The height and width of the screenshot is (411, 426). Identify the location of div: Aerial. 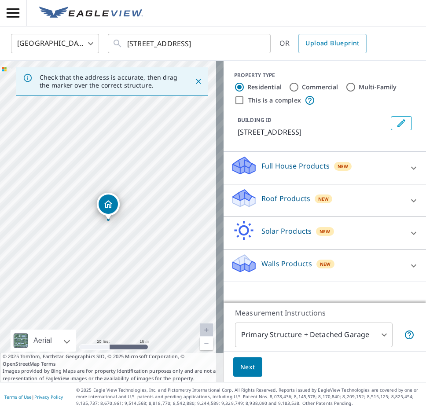
(43, 341).